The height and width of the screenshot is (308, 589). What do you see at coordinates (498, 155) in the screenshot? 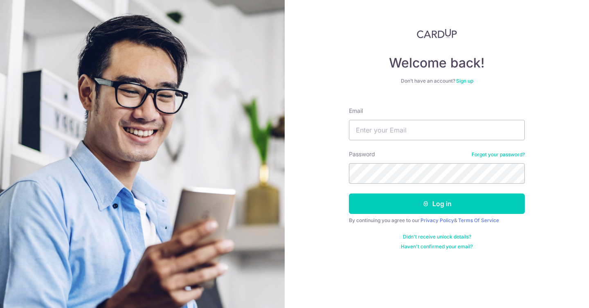
I see `a: Forgot your password?` at bounding box center [498, 155].